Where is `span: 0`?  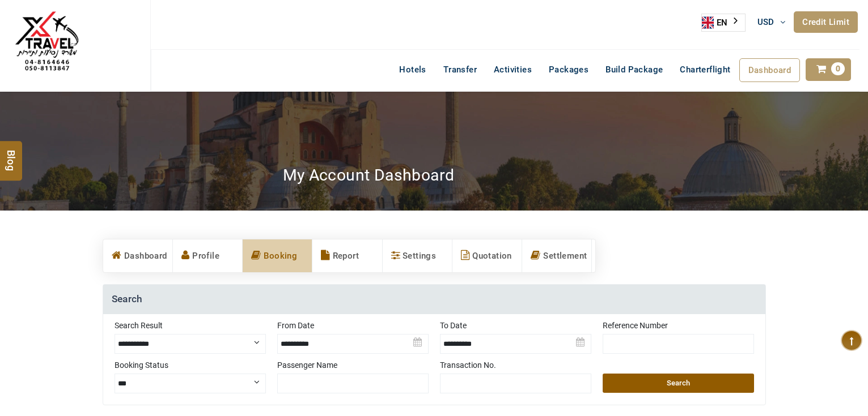
span: 0 is located at coordinates (838, 68).